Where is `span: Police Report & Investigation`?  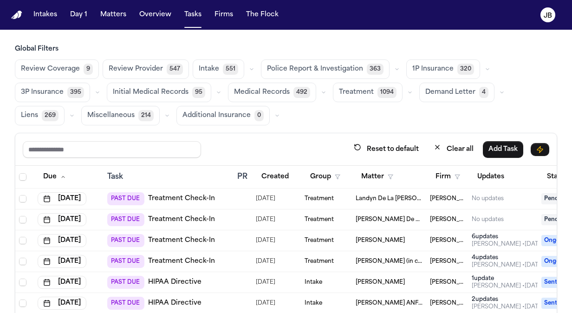 span: Police Report & Investigation is located at coordinates (315, 69).